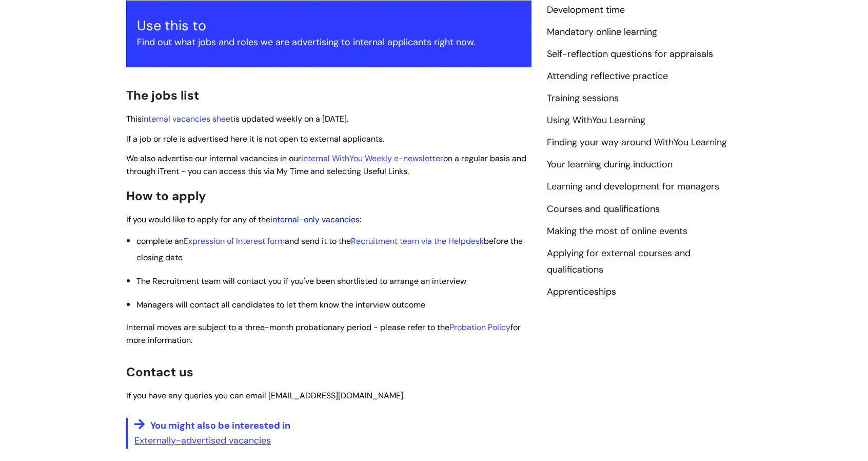  I want to click on a: Externally-advertised vacancies, so click(203, 440).